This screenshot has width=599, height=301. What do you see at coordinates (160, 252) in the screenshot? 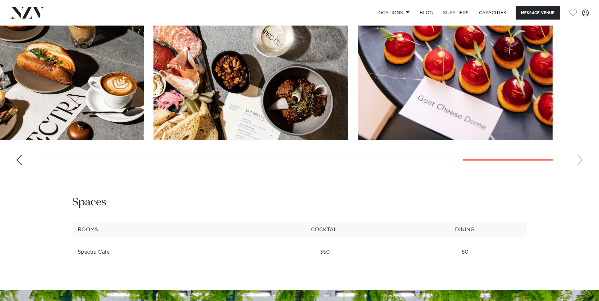
I see `td: Spectra Cafe` at bounding box center [160, 252].